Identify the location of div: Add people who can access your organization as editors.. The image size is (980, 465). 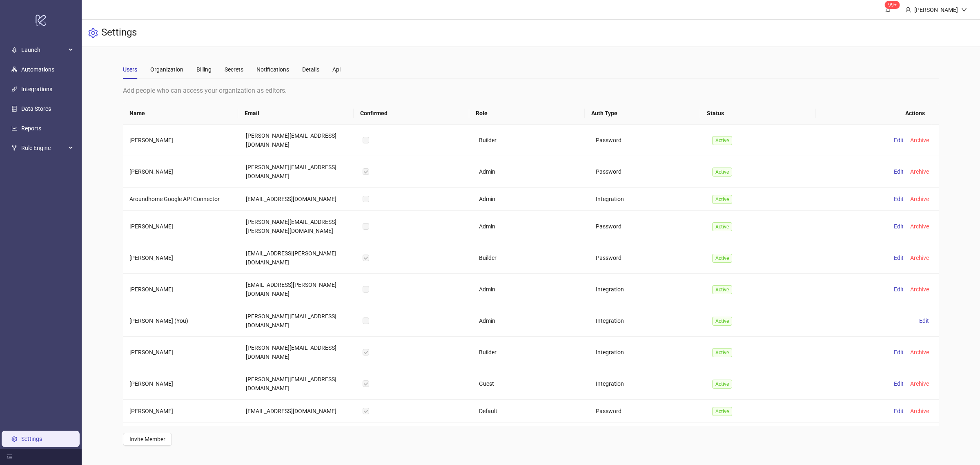
(531, 90).